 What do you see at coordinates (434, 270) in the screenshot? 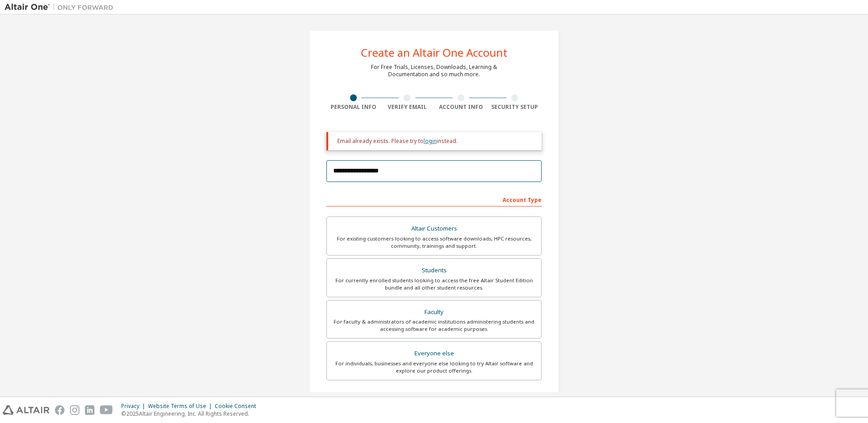
I see `div: Students` at bounding box center [434, 270].